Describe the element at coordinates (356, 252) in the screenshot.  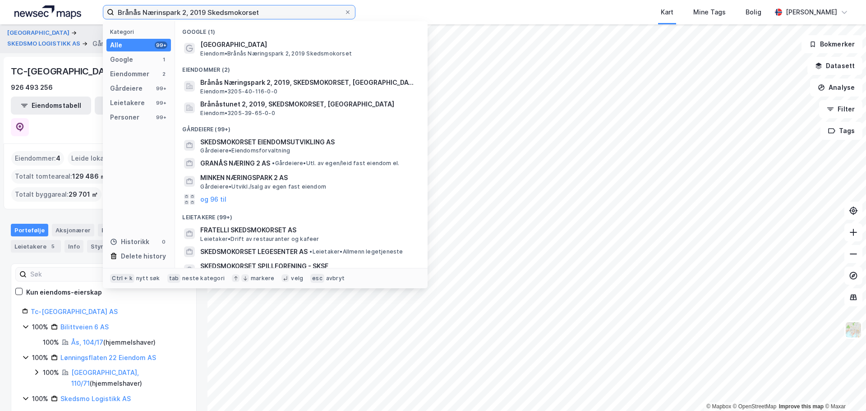
I see `span: Leietaker • Allmenn legetjeneste` at that location.